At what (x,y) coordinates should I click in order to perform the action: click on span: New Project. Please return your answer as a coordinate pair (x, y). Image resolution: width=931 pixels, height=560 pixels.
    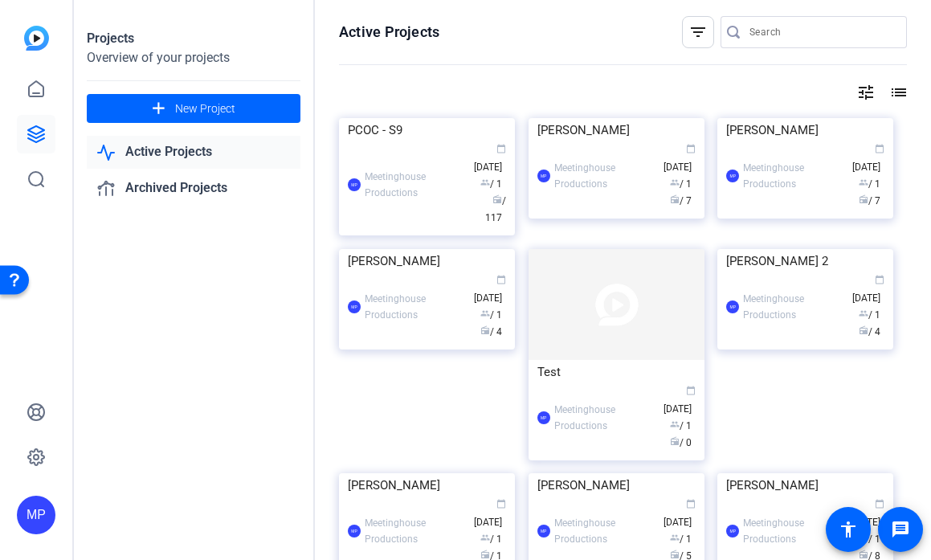
    Looking at the image, I should click on (205, 108).